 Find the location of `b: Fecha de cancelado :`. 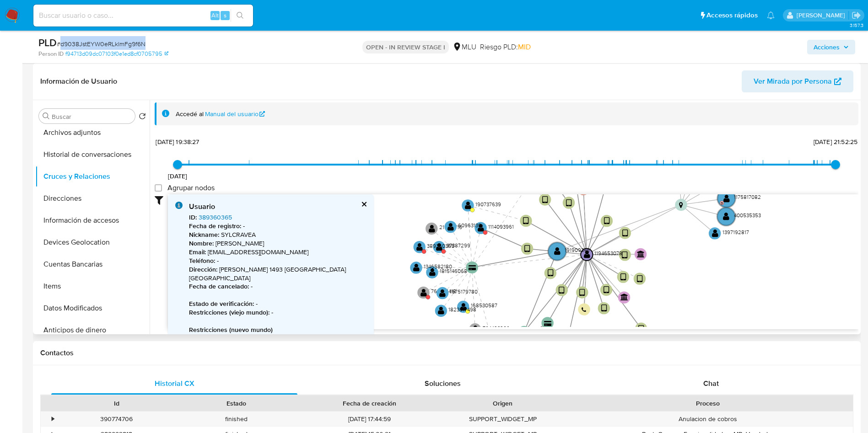

b: Fecha de cancelado : is located at coordinates (219, 286).